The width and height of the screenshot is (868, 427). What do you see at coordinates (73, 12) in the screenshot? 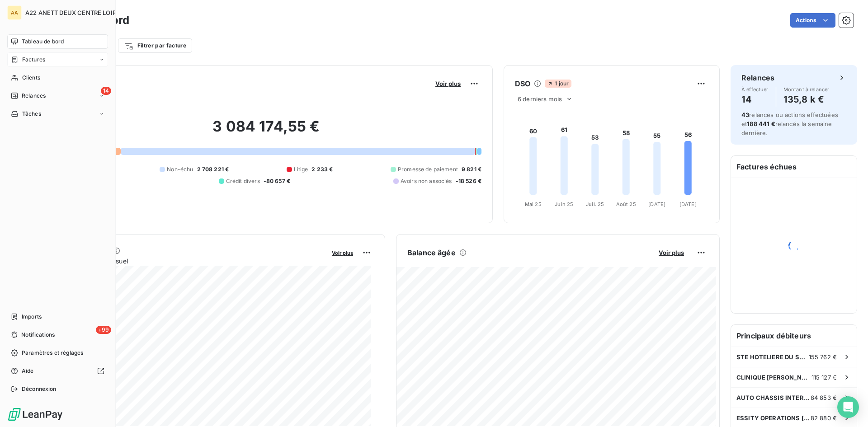
I see `span: A22 ANETT DEUX CENTRE LOIRE` at bounding box center [73, 12].